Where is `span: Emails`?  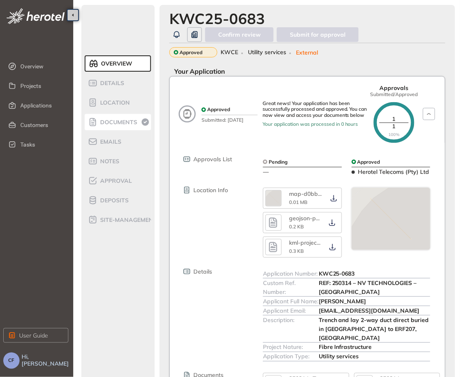 span: Emails is located at coordinates (109, 142).